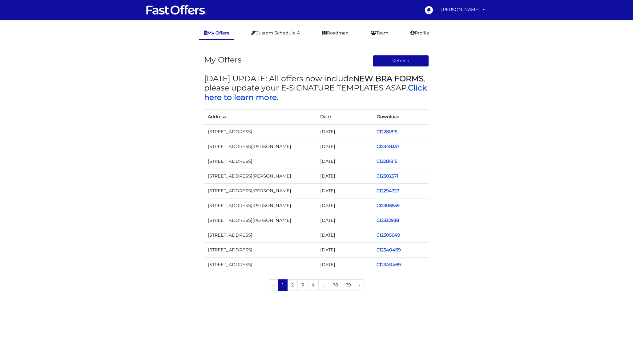  What do you see at coordinates (388, 235) in the screenshot?
I see `a: C12305649` at bounding box center [388, 235].